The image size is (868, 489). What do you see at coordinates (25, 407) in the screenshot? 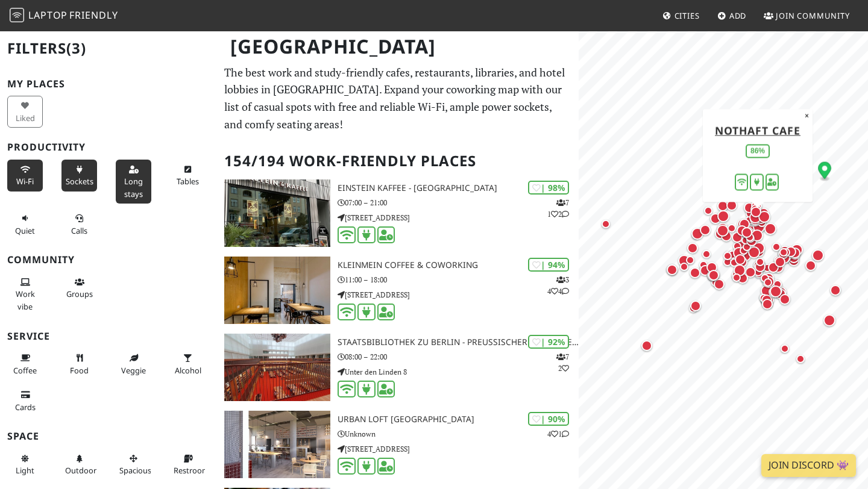
I see `span: Credit cards` at bounding box center [25, 407].